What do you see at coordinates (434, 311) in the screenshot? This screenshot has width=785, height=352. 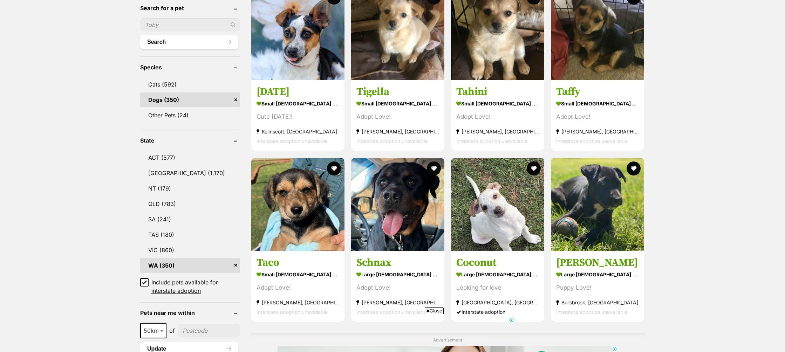 I see `span: Close` at bounding box center [434, 311].